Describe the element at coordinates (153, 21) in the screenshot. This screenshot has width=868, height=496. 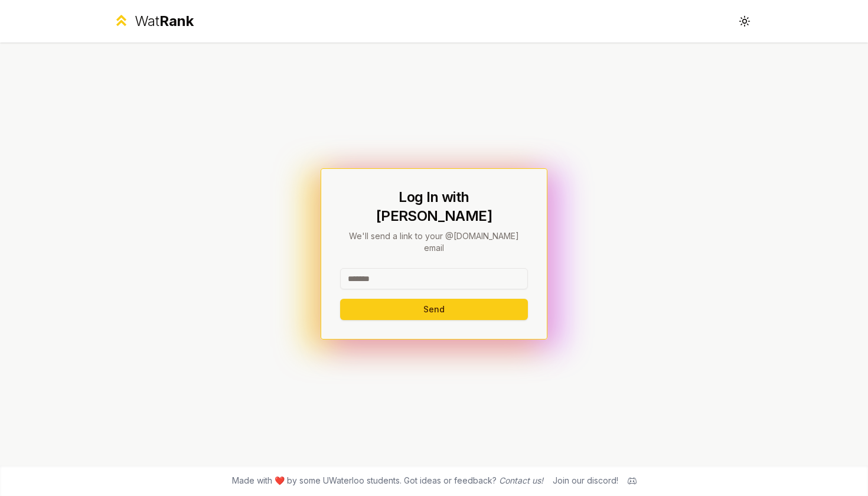
I see `a: WatRank` at that location.